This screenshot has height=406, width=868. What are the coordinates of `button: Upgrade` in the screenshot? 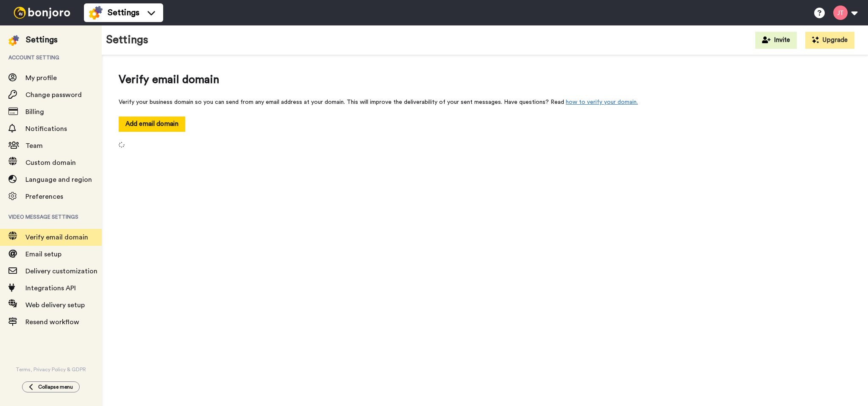 It's located at (830, 40).